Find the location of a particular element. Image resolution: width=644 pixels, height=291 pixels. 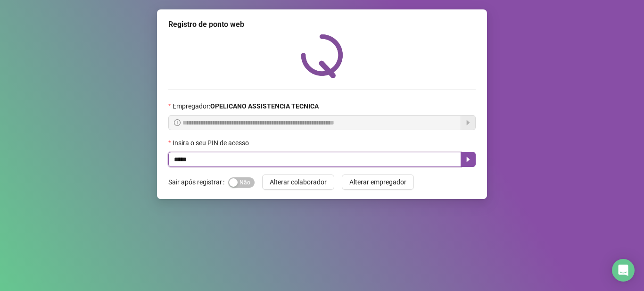

span: Alterar colaborador is located at coordinates (298, 182).